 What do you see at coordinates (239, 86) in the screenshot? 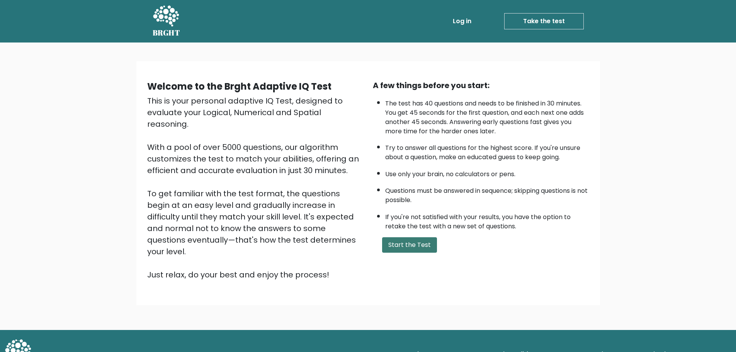
I see `b: Welcome to the Brght Adaptive IQ Test` at bounding box center [239, 86].